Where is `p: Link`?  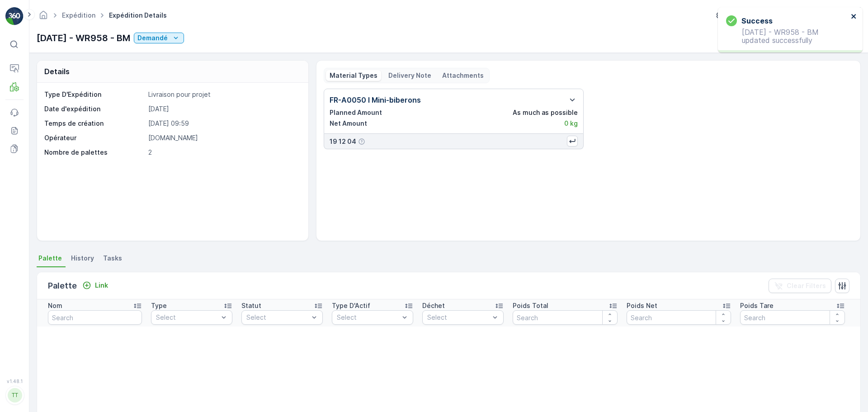
p: Link is located at coordinates (101, 285).